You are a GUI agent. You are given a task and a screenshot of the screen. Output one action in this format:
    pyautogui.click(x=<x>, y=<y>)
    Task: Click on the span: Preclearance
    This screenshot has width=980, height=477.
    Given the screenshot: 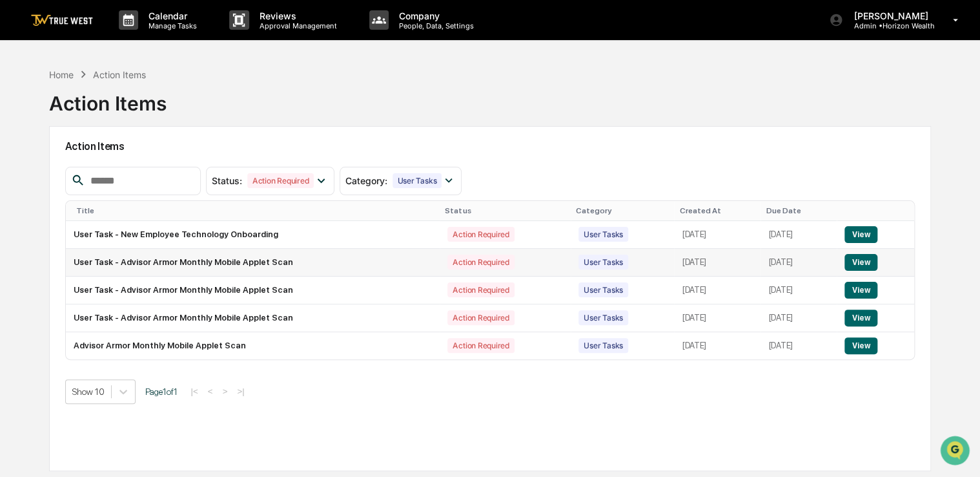 What is the action you would take?
    pyautogui.click(x=54, y=235)
    